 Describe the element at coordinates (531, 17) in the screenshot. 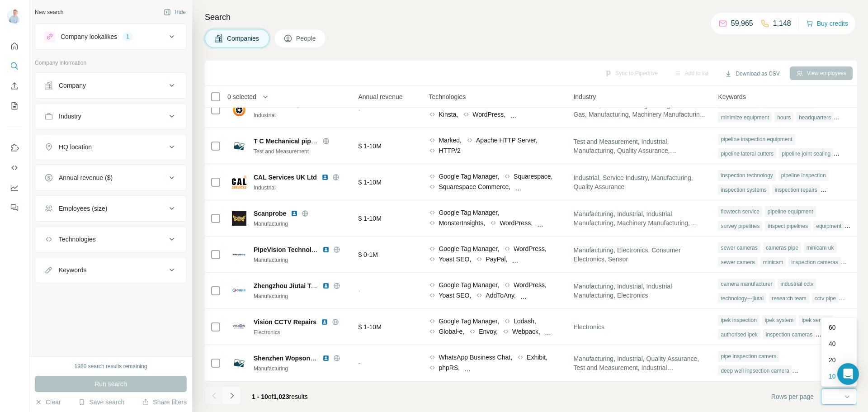

I see `h4: Search` at that location.